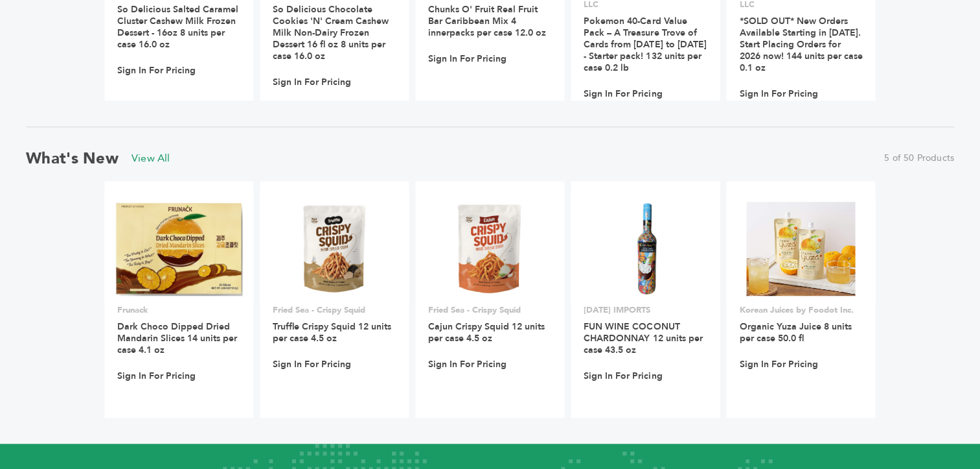  What do you see at coordinates (645, 248) in the screenshot?
I see `img: FUN WINE COCONUT CHARDONNAY 12 units per case 43.5 oz` at bounding box center [645, 248].